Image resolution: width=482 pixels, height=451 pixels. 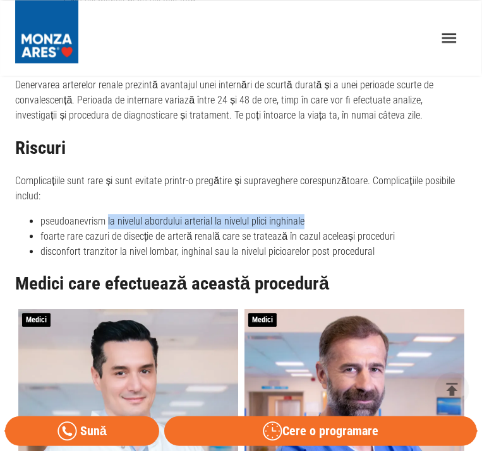 I want to click on p: Complicațiile sunt rare și sunt evitate printr-o pregătire și supraveghere corespunzătoare. Compl..., so click(x=240, y=189).